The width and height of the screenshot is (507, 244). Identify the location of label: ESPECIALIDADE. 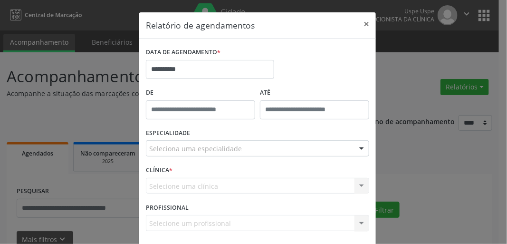
(168, 133).